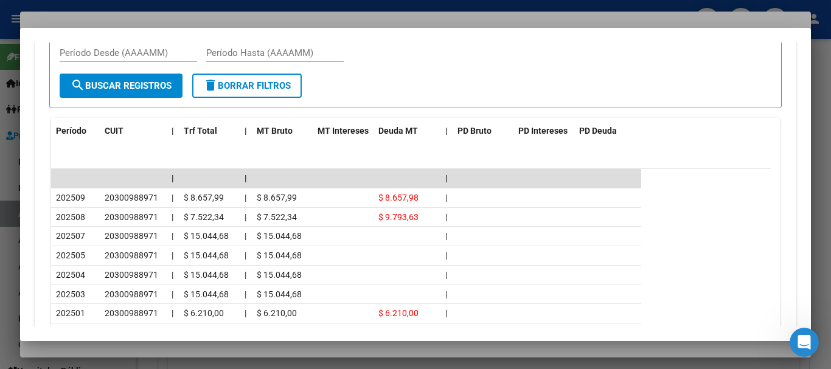  What do you see at coordinates (71, 131) in the screenshot?
I see `span: Período` at bounding box center [71, 131].